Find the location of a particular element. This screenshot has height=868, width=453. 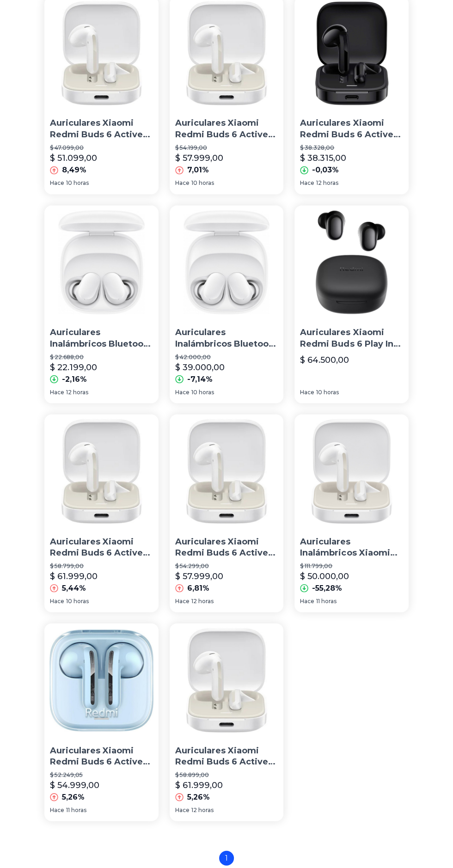

p: -2,16% is located at coordinates (74, 379).